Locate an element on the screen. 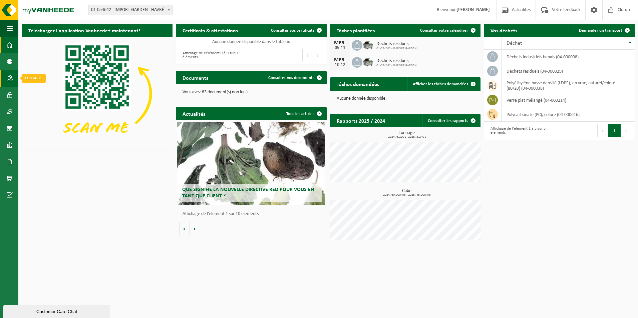 This screenshot has height=318, width=638. span: 2024: 6,220 t - 2025: 3,240 t is located at coordinates (407, 137).